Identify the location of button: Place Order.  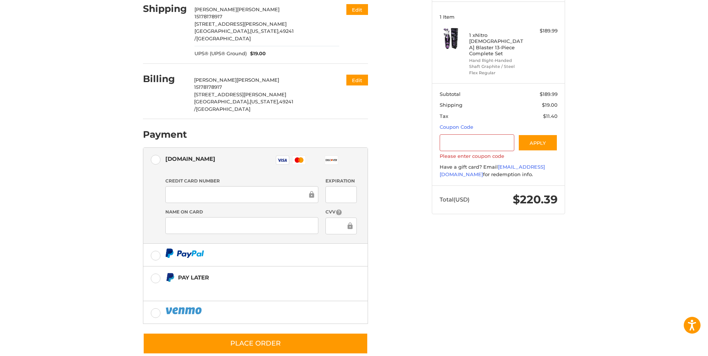
(255, 343).